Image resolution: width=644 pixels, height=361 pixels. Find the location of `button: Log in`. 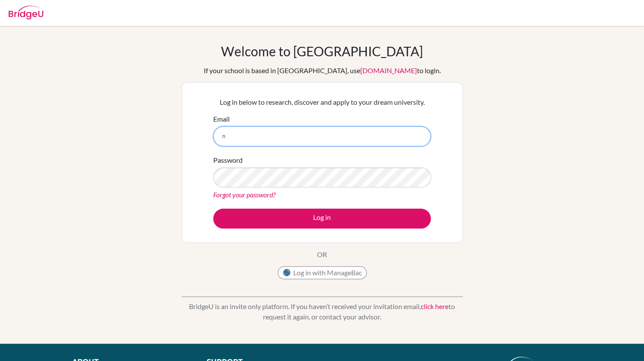

button: Log in is located at coordinates (322, 219).